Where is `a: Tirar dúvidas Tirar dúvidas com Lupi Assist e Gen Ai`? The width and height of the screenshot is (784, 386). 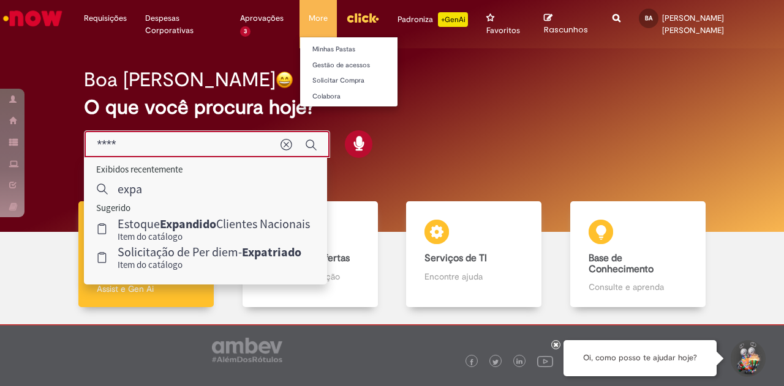 a: Tirar dúvidas Tirar dúvidas com Lupi Assist e Gen Ai is located at coordinates (146, 254).